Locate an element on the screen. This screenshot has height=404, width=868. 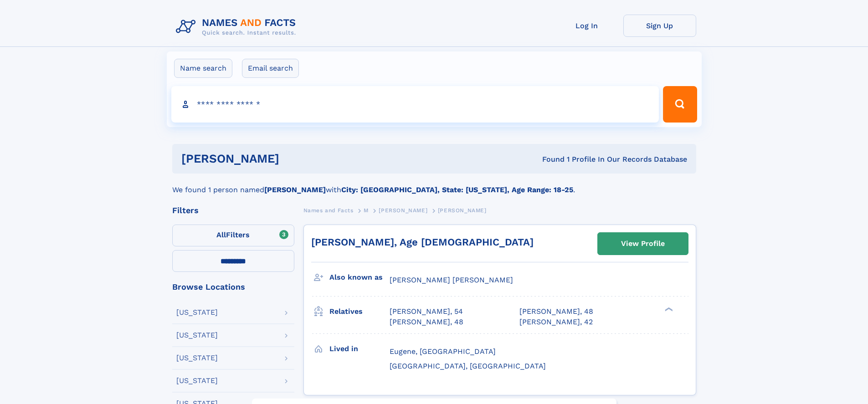
label: Email search is located at coordinates (270, 68).